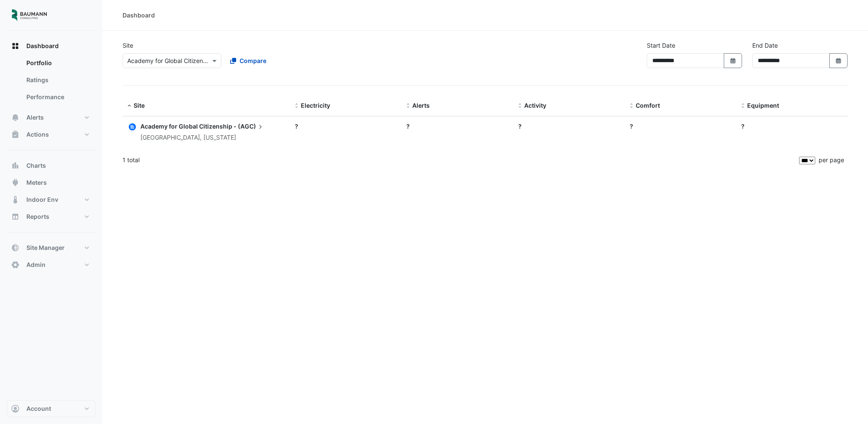  I want to click on a: Portfolio, so click(58, 63).